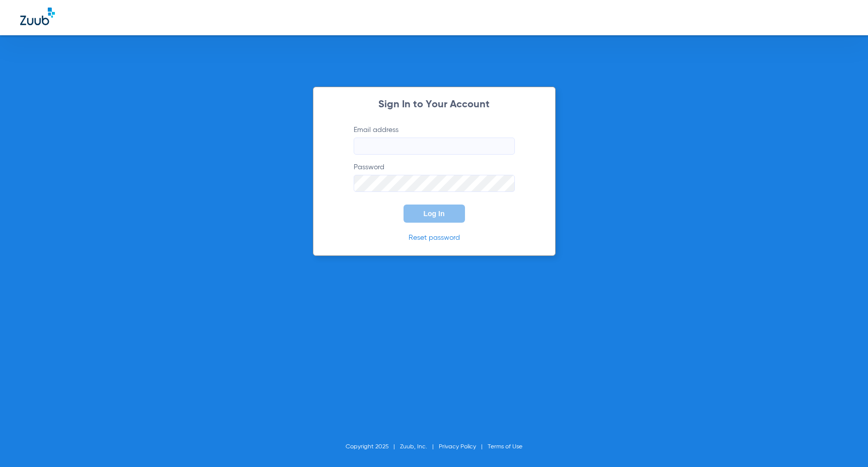 The height and width of the screenshot is (467, 868). Describe the element at coordinates (434, 177) in the screenshot. I see `label: Password` at that location.